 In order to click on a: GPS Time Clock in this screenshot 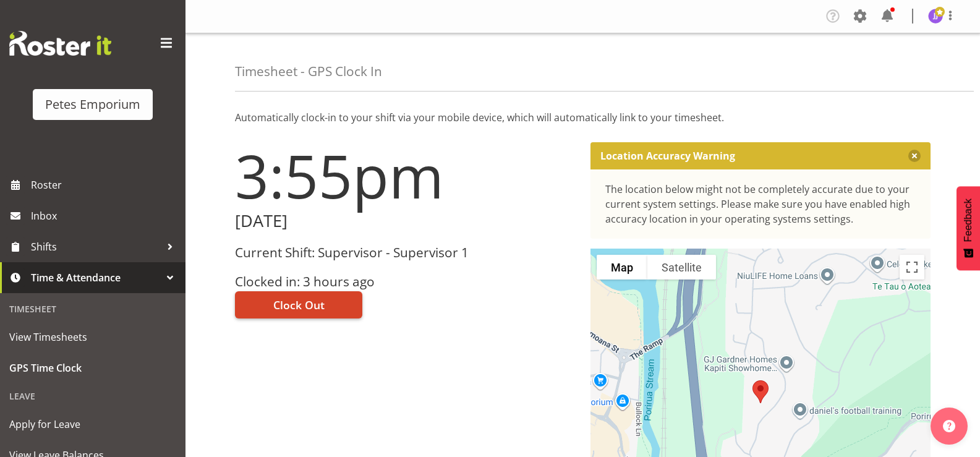, I will do `click(93, 368)`.